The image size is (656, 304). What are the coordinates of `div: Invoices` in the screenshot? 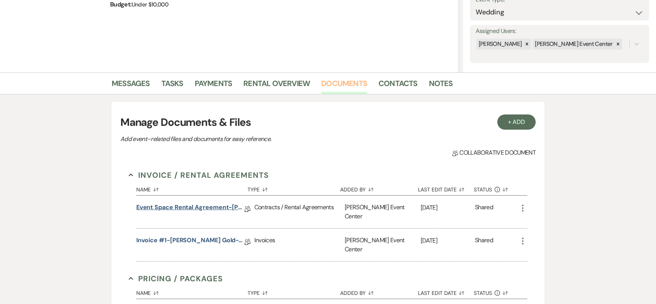 It's located at (299, 245).